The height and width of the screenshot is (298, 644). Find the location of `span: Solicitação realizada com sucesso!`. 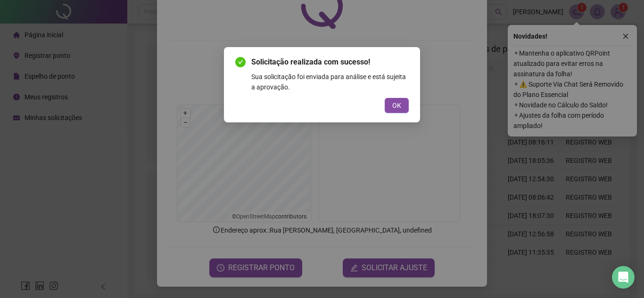

span: Solicitação realizada com sucesso! is located at coordinates (330, 62).